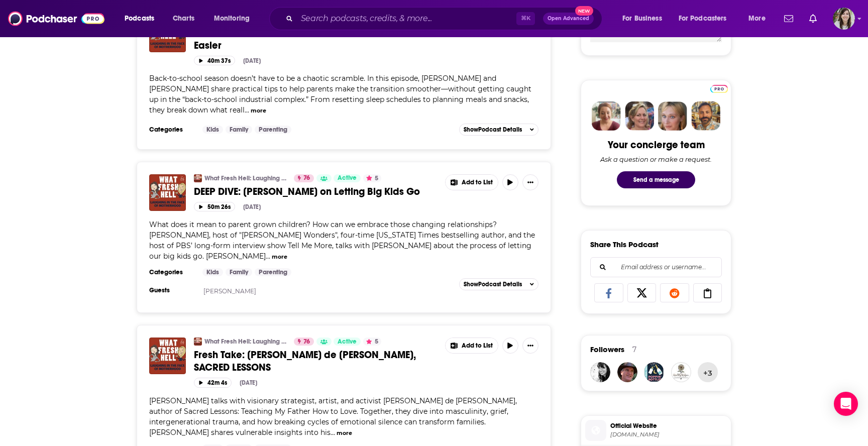 The width and height of the screenshot is (868, 446). What do you see at coordinates (526, 18) in the screenshot?
I see `span: ⌘ K` at bounding box center [526, 18].